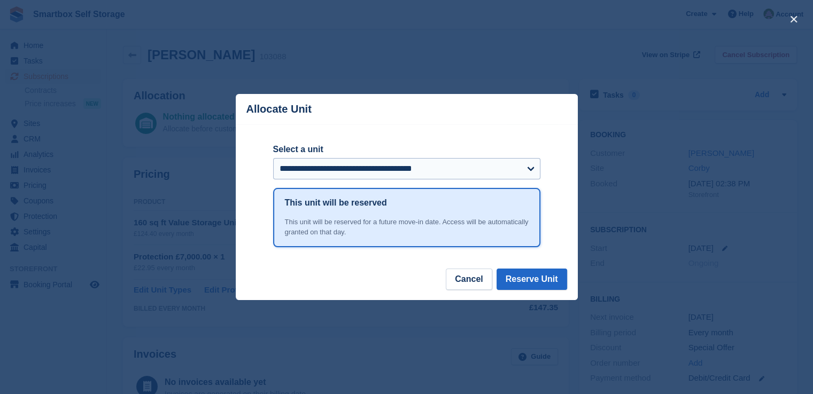  What do you see at coordinates (793, 19) in the screenshot?
I see `button: close` at bounding box center [793, 19].